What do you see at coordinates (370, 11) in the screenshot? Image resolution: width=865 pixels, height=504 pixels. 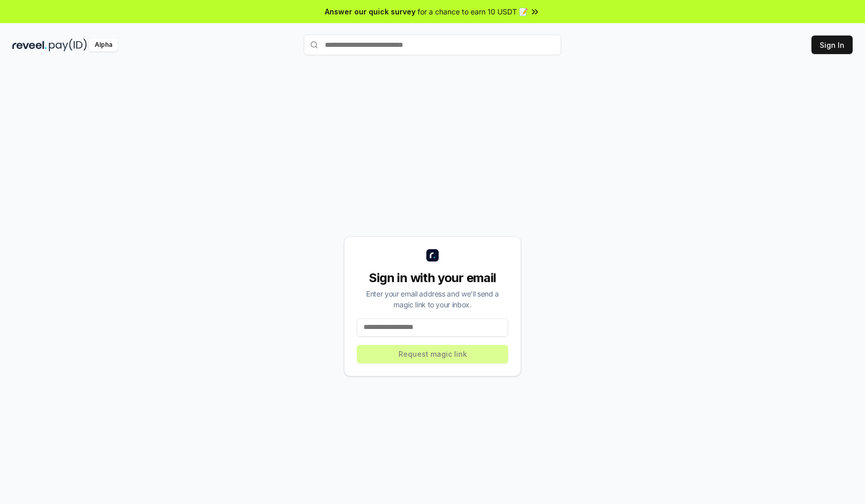 I see `span: Answer our quick survey` at bounding box center [370, 11].